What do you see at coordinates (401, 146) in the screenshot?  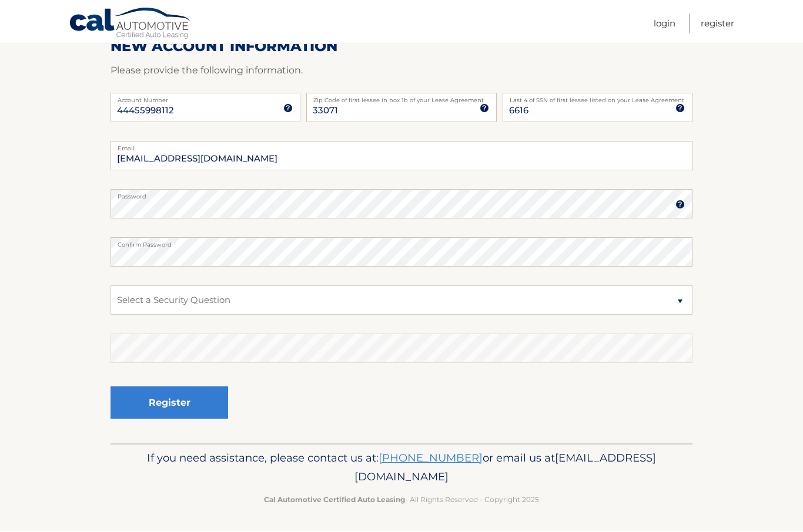 I see `label: Email` at bounding box center [401, 146].